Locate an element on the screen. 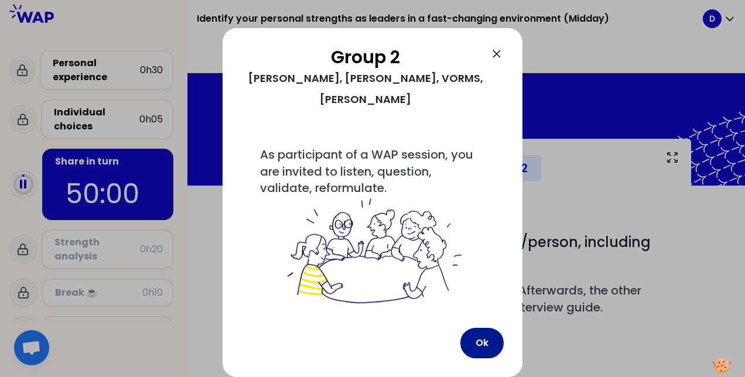 This screenshot has height=377, width=745. img: filesOfInstructions%2Fbienvenue%20dans%20votre%20groupe%20-%20petit.png is located at coordinates (372, 252).